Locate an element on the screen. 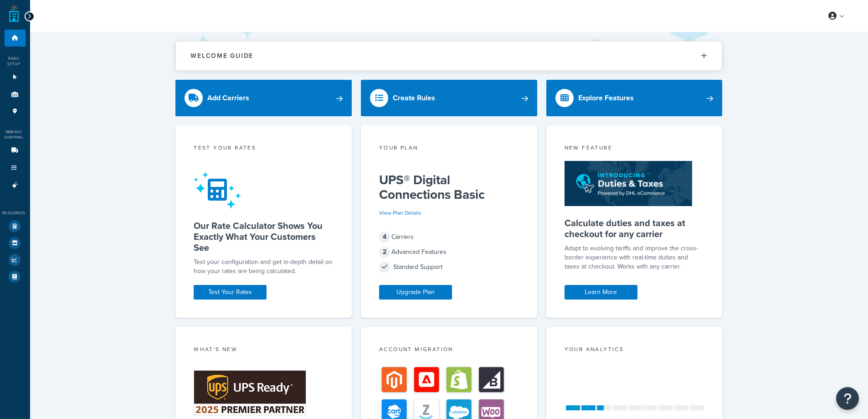 The height and width of the screenshot is (419, 868). li: Dashboard is located at coordinates (15, 38).